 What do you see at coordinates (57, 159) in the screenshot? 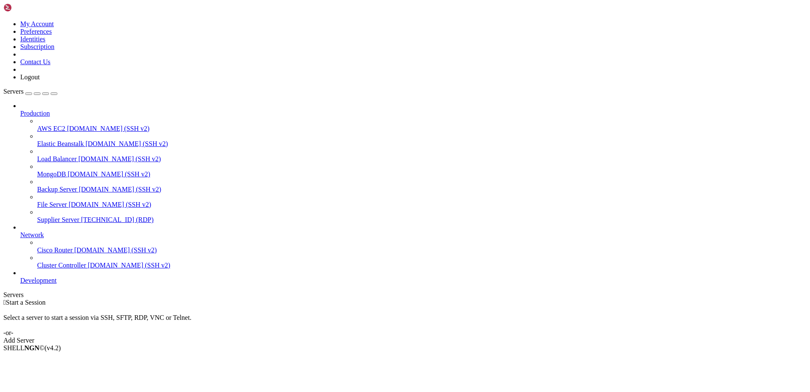
I see `span: Load Balancer` at bounding box center [57, 159].